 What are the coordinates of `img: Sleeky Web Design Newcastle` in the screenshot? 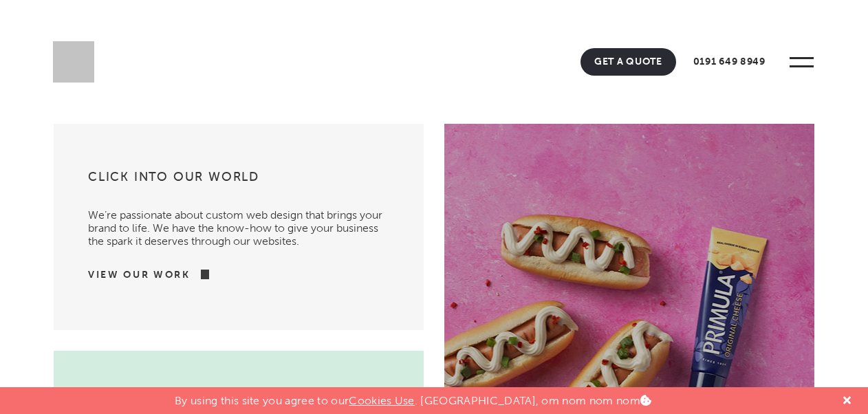 It's located at (74, 62).